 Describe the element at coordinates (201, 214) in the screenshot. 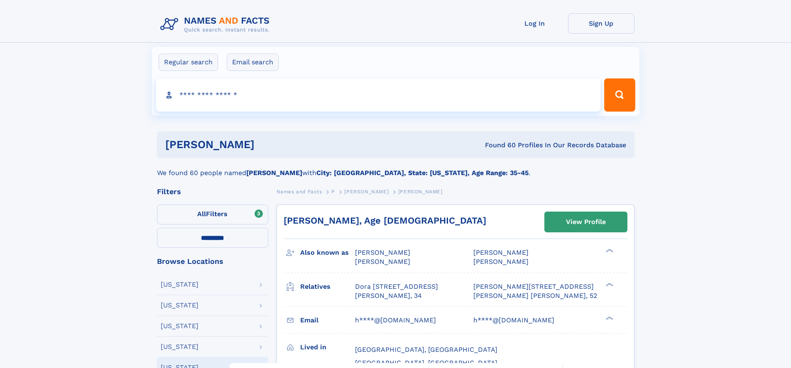

I see `span: All` at that location.